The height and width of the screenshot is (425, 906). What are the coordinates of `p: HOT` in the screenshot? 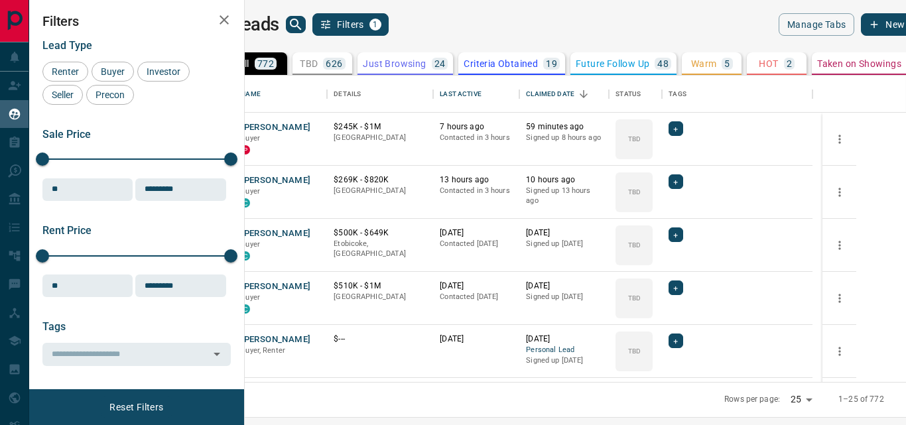 It's located at (768, 64).